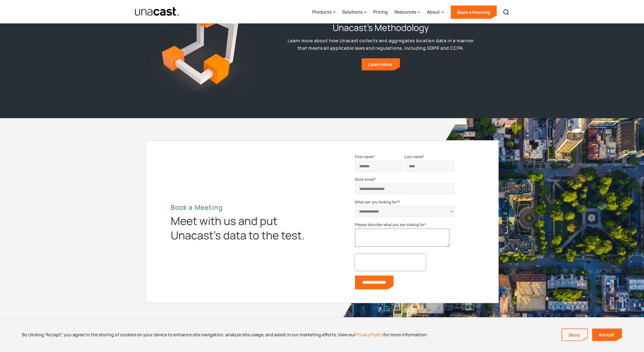 The width and height of the screenshot is (644, 352). What do you see at coordinates (390, 225) in the screenshot?
I see `span: Please describe what you are looking for` at bounding box center [390, 225].